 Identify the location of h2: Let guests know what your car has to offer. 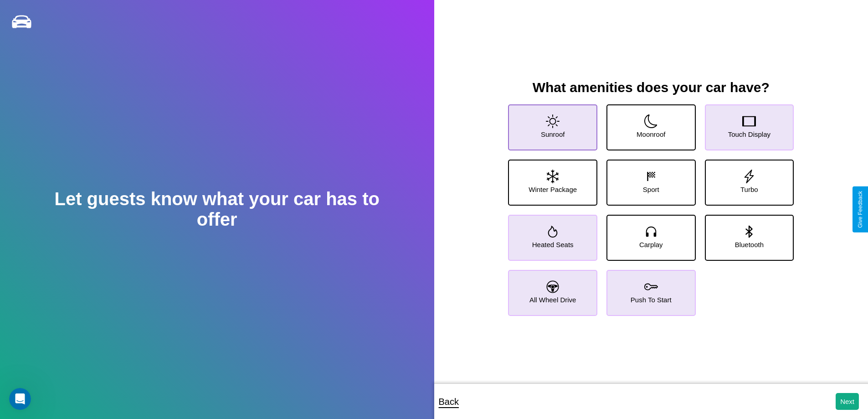
(217, 210).